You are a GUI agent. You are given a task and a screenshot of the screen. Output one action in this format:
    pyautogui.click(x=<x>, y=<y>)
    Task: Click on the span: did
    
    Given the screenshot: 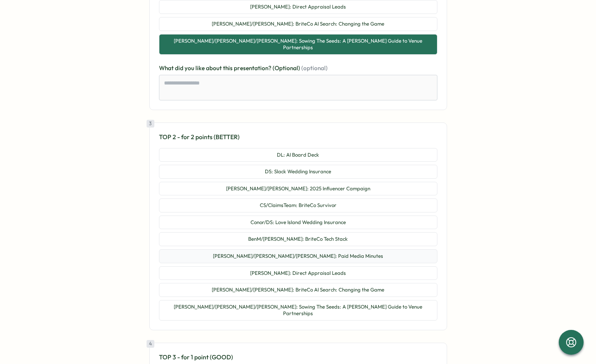 What is the action you would take?
    pyautogui.click(x=179, y=68)
    